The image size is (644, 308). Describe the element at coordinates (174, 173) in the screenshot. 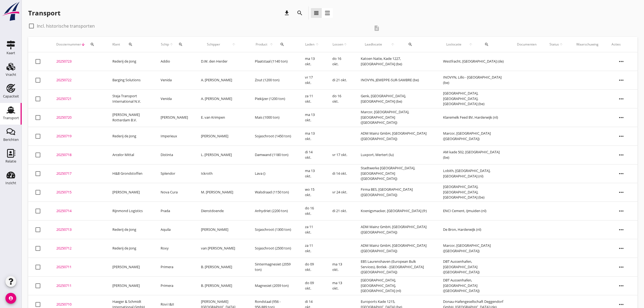

I see `td: Splendor` at that location.